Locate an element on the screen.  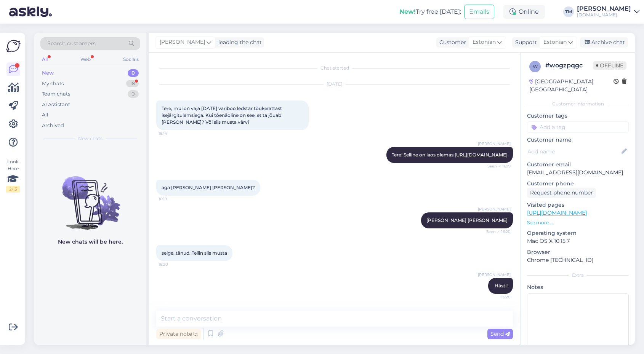
p: Customer tags is located at coordinates (577, 116).